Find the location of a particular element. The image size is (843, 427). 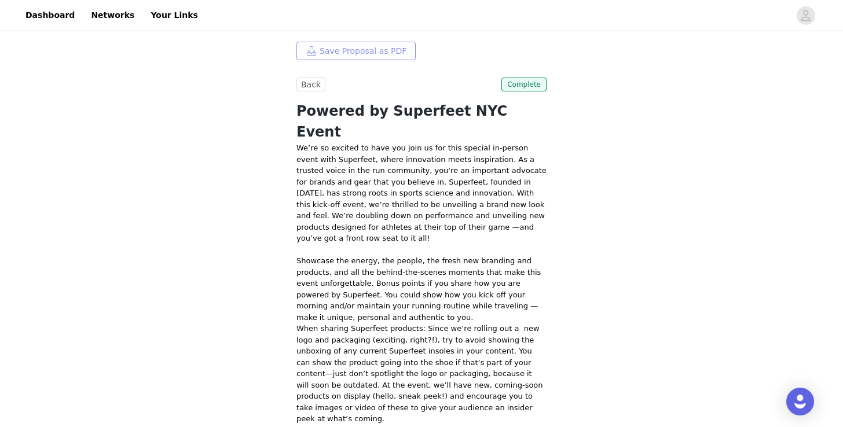

div: avatar is located at coordinates (805, 16).